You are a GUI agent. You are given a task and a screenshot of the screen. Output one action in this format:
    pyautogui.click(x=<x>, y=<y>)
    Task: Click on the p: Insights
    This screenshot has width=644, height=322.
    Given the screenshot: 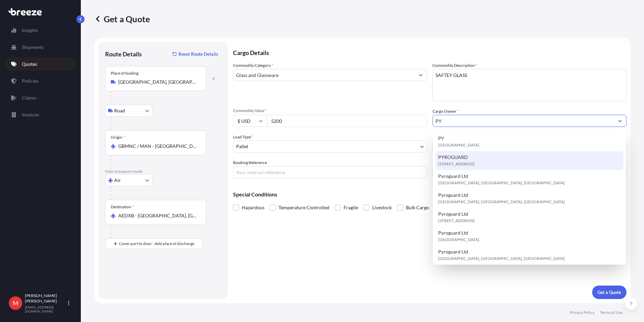 What is the action you would take?
    pyautogui.click(x=30, y=30)
    